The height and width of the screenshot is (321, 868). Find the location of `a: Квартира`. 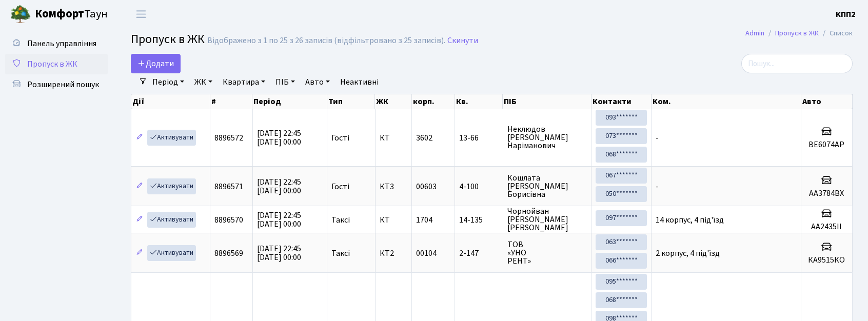

a: Квартира is located at coordinates (244, 82).